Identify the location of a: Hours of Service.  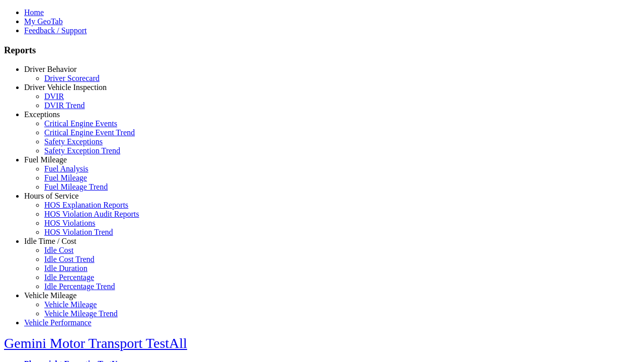
(52, 196).